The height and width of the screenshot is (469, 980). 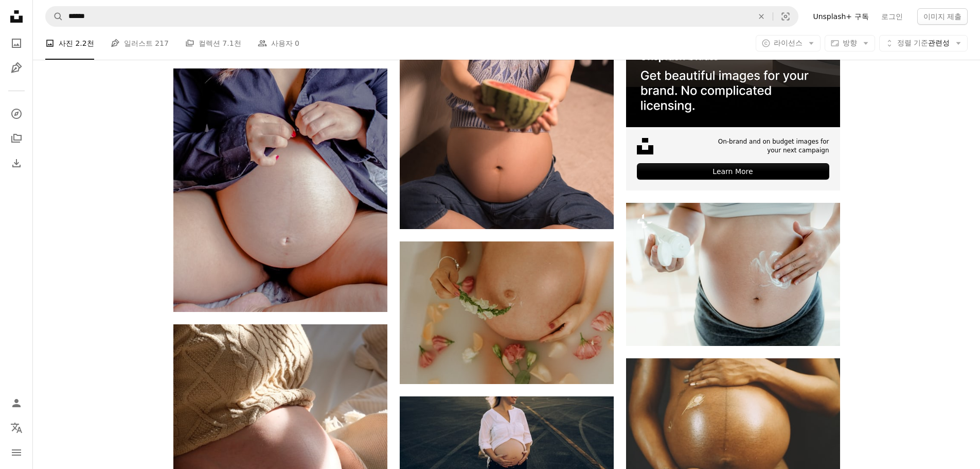 What do you see at coordinates (422, 16) in the screenshot?
I see `form: 사이트 전체에서 이미지 찾기` at bounding box center [422, 16].